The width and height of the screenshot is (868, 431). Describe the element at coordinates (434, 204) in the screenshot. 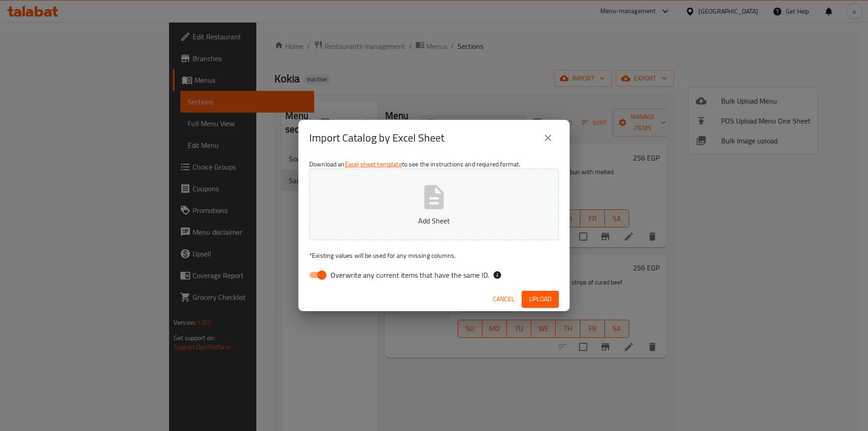

I see `button: Add Sheet` at that location.